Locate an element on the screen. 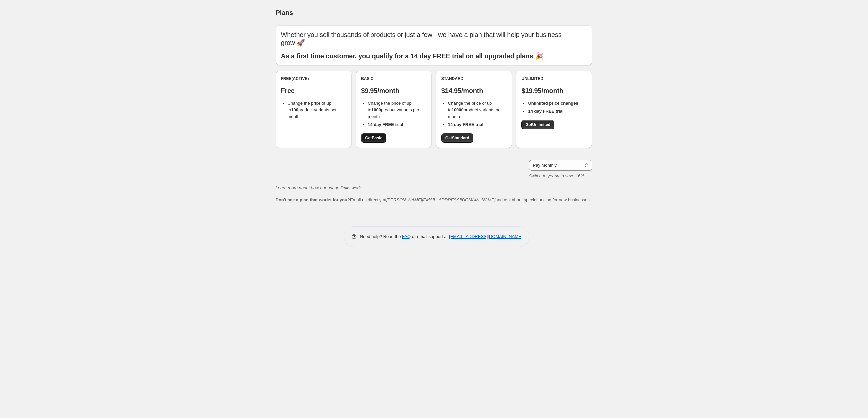 This screenshot has height=418, width=868. b: As a first time customer, you qualify for a 14 day FREE trial on all upgraded plans 🎉 is located at coordinates (412, 56).